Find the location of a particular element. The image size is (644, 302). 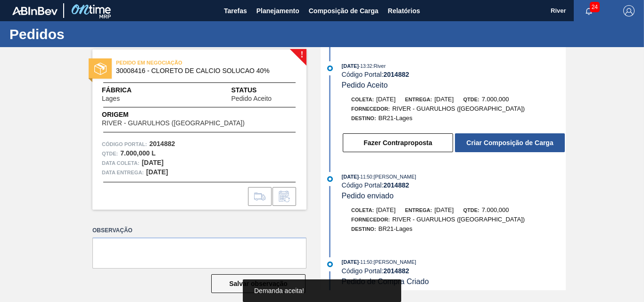

button: Criar Composição de Carga is located at coordinates (510, 143).